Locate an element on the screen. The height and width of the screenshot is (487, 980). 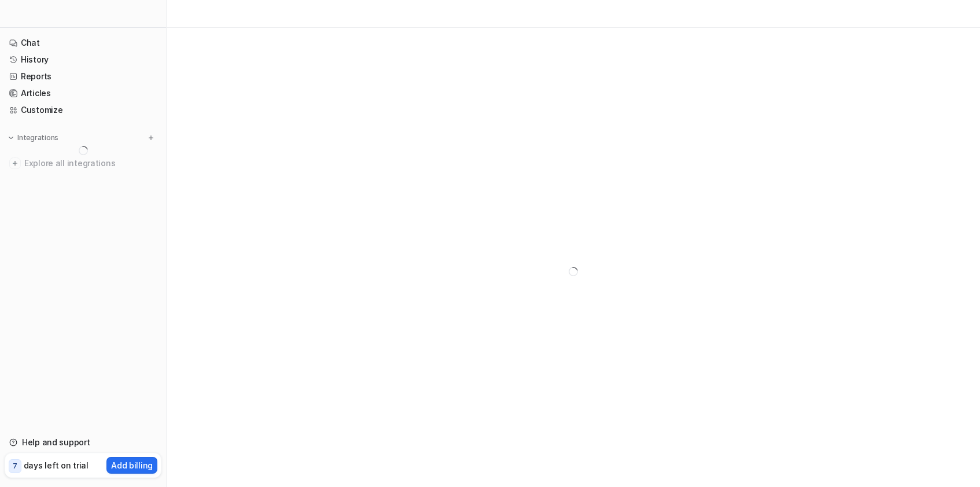
a: Customize is located at coordinates (82, 110).